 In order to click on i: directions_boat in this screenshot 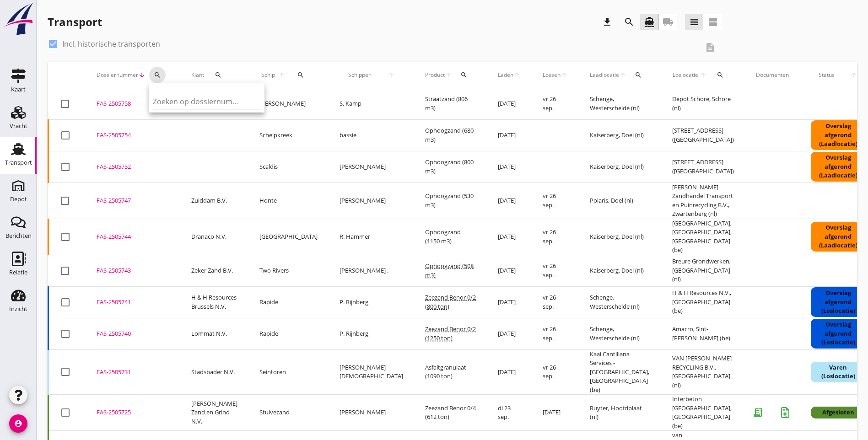, I will do `click(650, 22)`.